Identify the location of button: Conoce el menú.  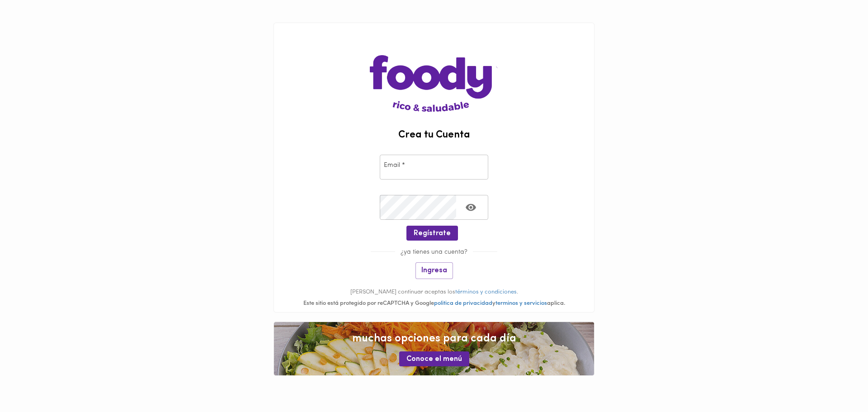
(434, 358).